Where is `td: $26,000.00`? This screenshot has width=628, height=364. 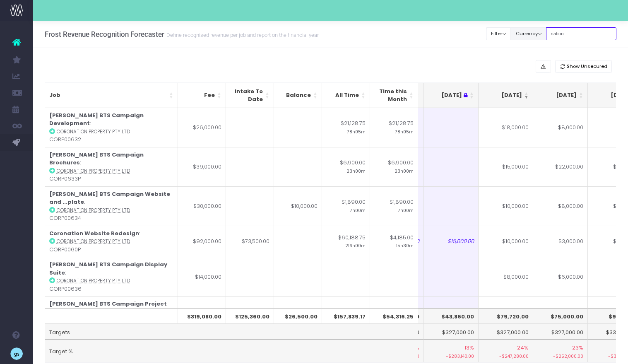
td: $26,000.00 is located at coordinates (202, 127).